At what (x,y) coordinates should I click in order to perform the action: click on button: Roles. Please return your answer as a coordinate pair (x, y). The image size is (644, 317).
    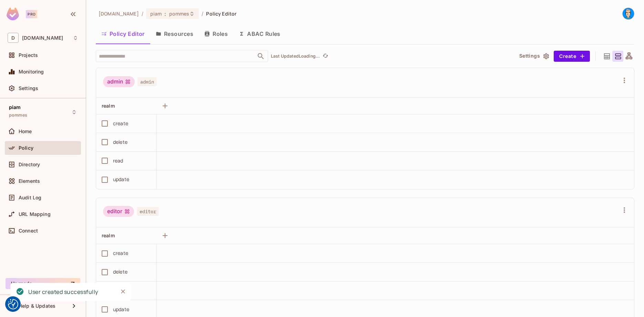
    Looking at the image, I should click on (216, 34).